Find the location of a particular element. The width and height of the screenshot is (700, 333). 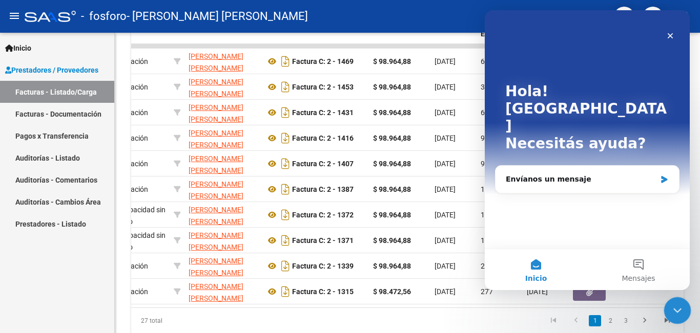

li: page 3 is located at coordinates (626, 321).